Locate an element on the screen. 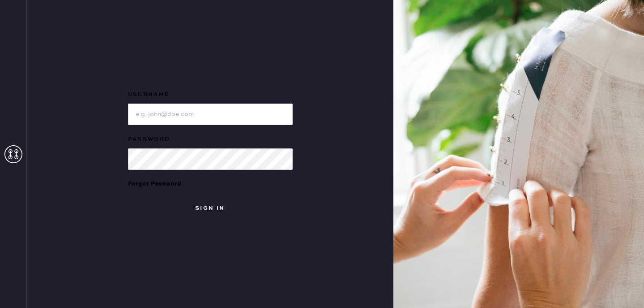  label: Password is located at coordinates (211, 139).